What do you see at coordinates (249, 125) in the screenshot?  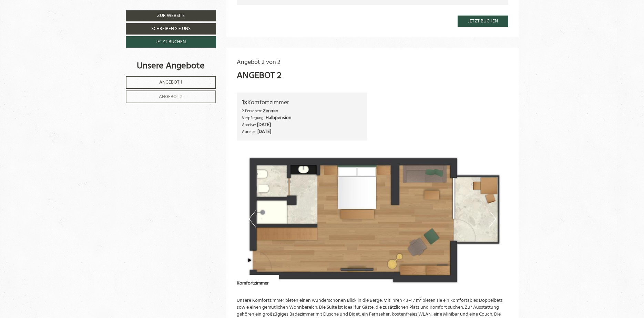 I see `small: Anreise:` at bounding box center [249, 125].